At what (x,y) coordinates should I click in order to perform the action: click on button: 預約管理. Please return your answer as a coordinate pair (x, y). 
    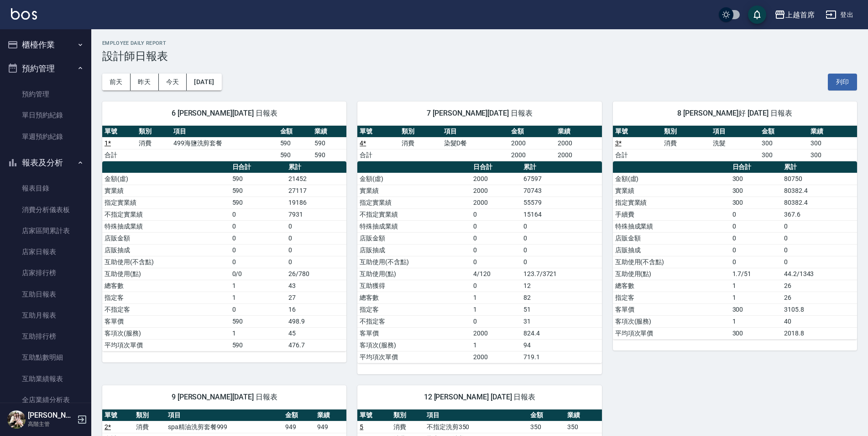
    Looking at the image, I should click on (46, 69).